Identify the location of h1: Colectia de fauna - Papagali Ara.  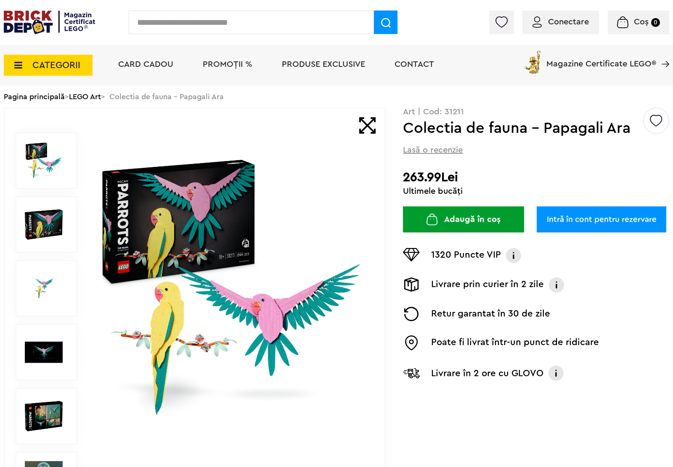
(522, 128).